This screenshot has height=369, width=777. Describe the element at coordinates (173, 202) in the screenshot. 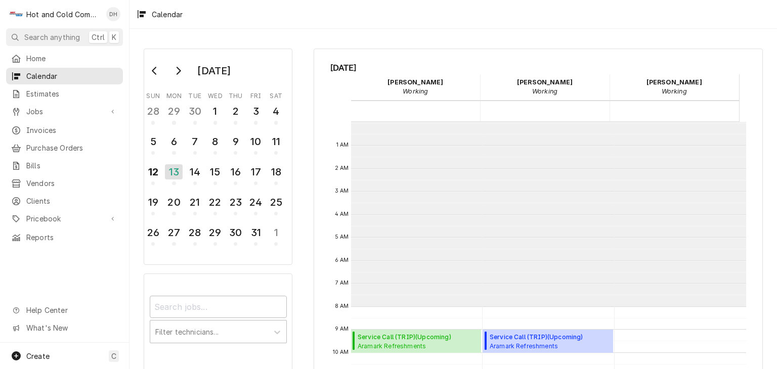

I see `div: 20` at that location.